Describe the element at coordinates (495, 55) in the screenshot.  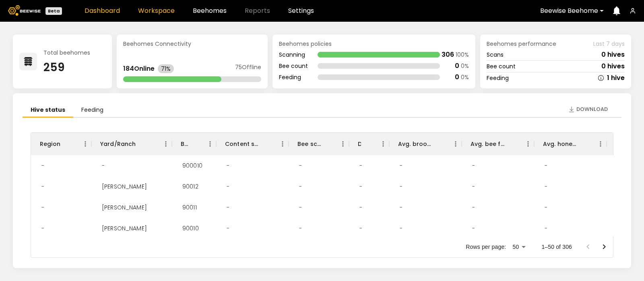
I see `div: Scans` at that location.